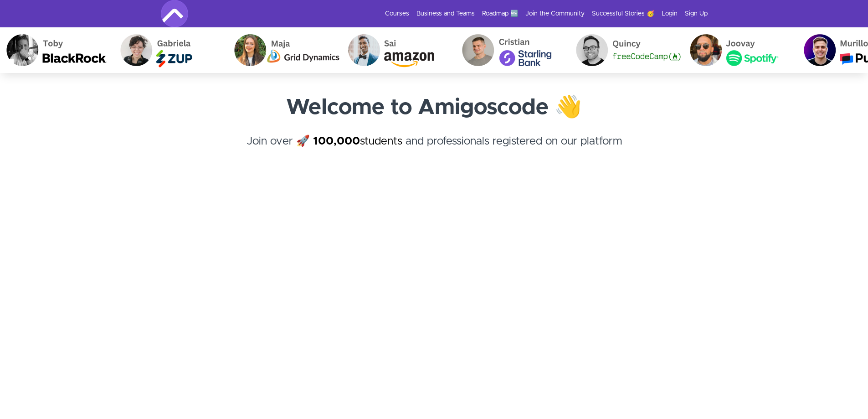 Image resolution: width=868 pixels, height=419 pixels. I want to click on strong: 100,000, so click(337, 141).